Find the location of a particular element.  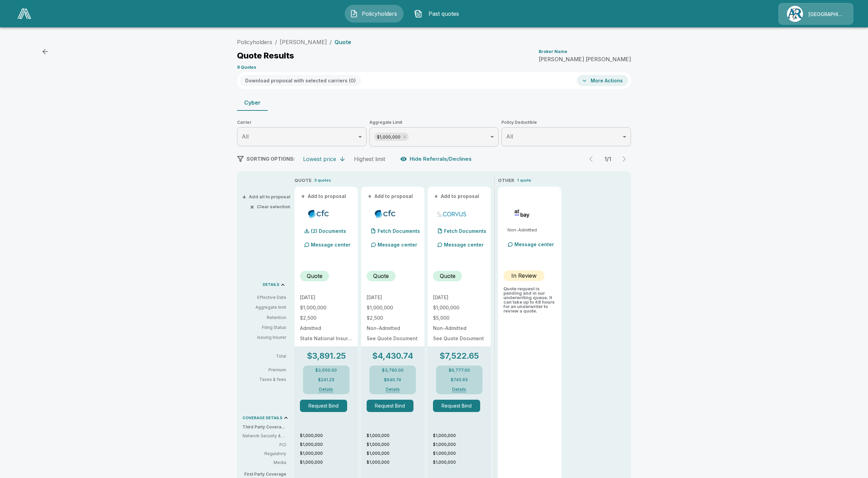

span: SORTING OPTIONS: is located at coordinates (271, 159).